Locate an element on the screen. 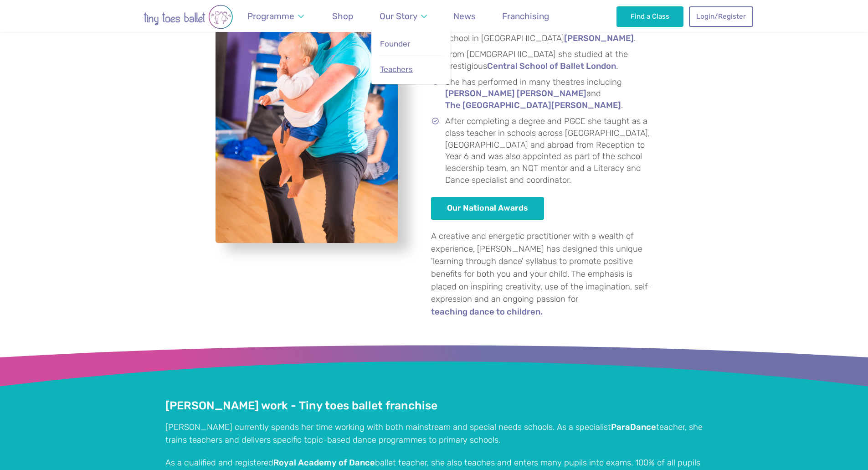 This screenshot has width=868, height=470. img: tiny toes ballet is located at coordinates (188, 17).